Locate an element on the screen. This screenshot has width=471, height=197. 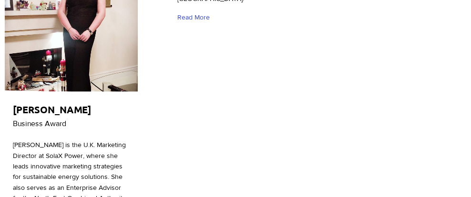
span: Read More is located at coordinates (194, 18).